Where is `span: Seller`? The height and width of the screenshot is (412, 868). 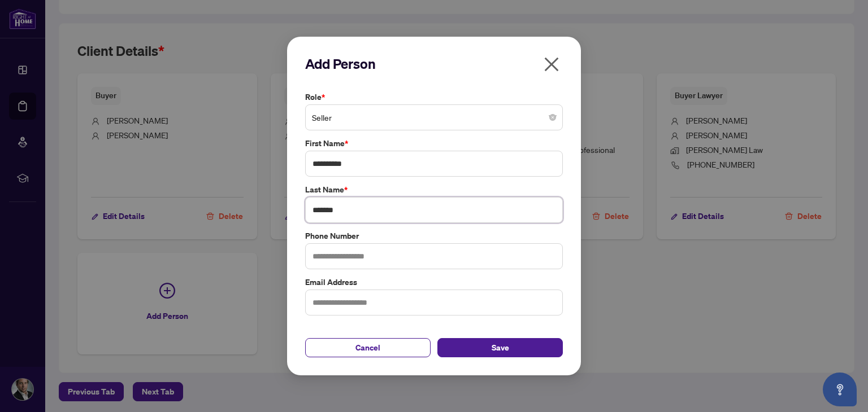 span: Seller is located at coordinates (434, 118).